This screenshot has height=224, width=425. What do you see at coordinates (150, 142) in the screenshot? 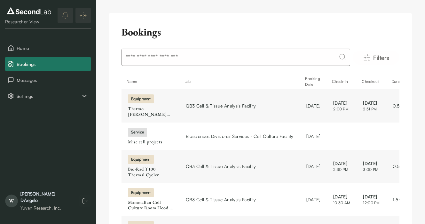
I see `div: Misc cell projects` at bounding box center [150, 142].